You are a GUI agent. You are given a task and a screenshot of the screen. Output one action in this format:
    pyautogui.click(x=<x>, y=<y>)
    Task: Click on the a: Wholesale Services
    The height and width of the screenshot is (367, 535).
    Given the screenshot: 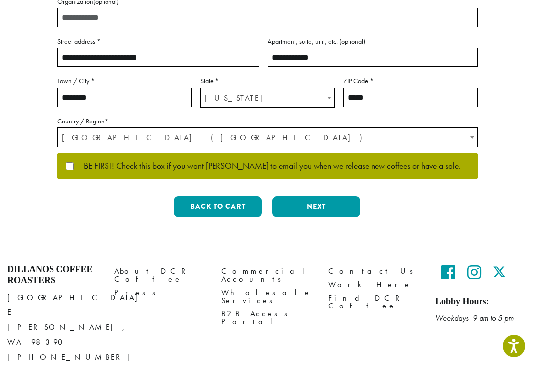 What is the action you would take?
    pyautogui.click(x=268, y=296)
    